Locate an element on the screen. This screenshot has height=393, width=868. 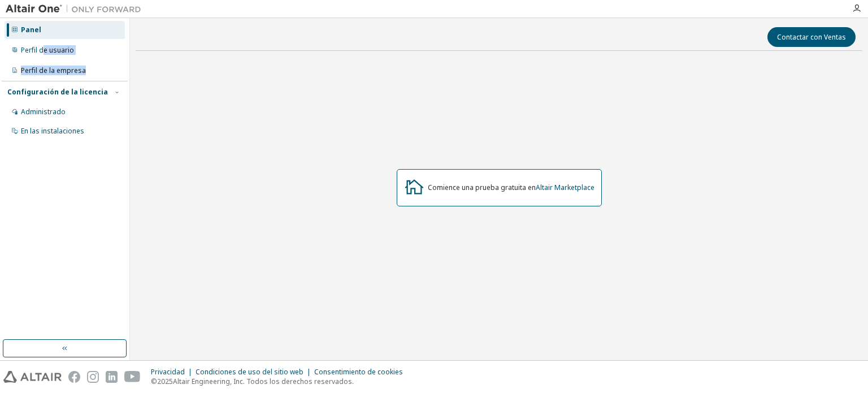
img: youtube.svg is located at coordinates (132, 377).